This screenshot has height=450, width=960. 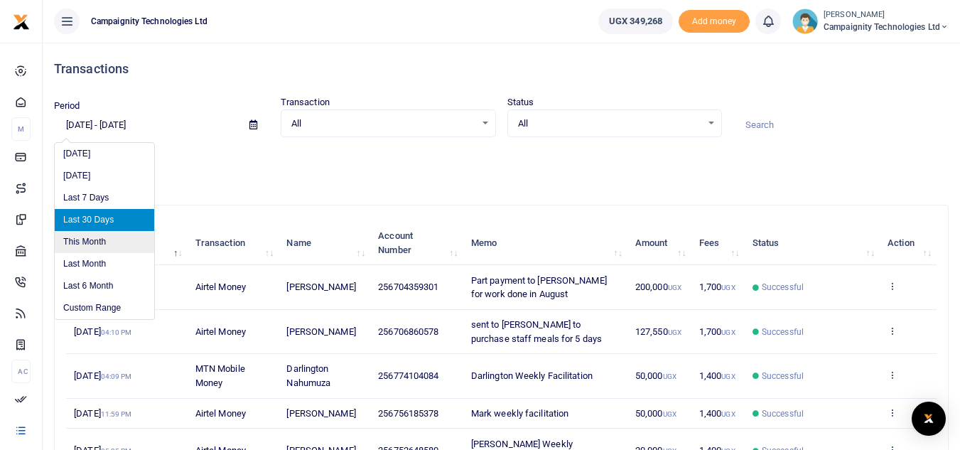 I want to click on span: 256704359301, so click(x=408, y=286).